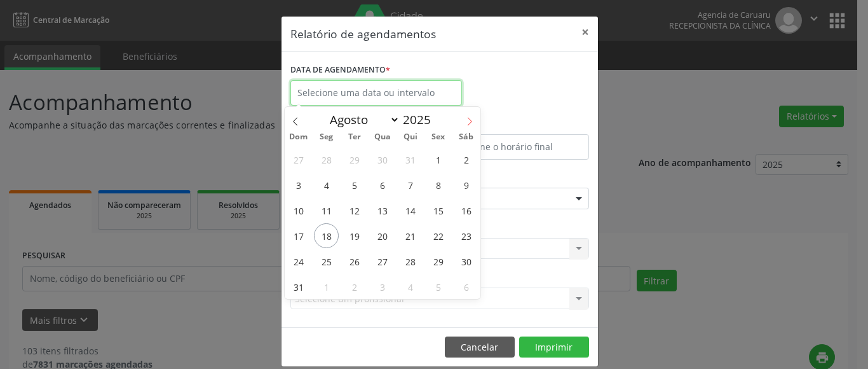 The image size is (868, 369). I want to click on button: Imprimir, so click(554, 347).